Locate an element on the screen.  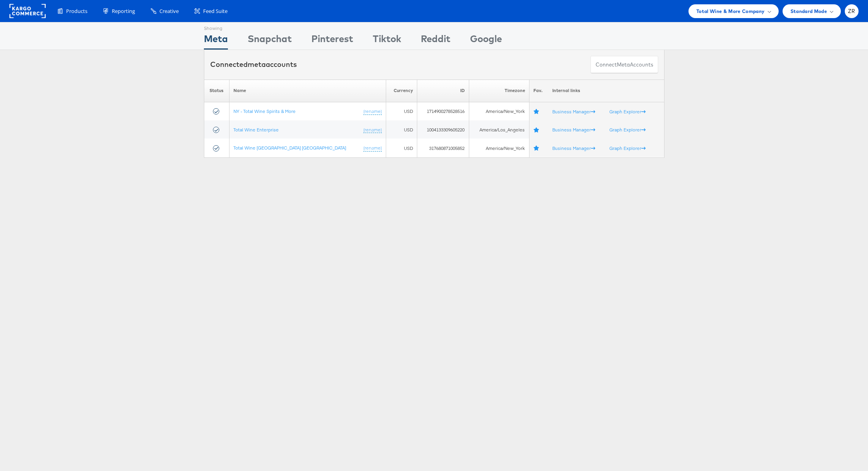
span: Standard Mode is located at coordinates (808, 11).